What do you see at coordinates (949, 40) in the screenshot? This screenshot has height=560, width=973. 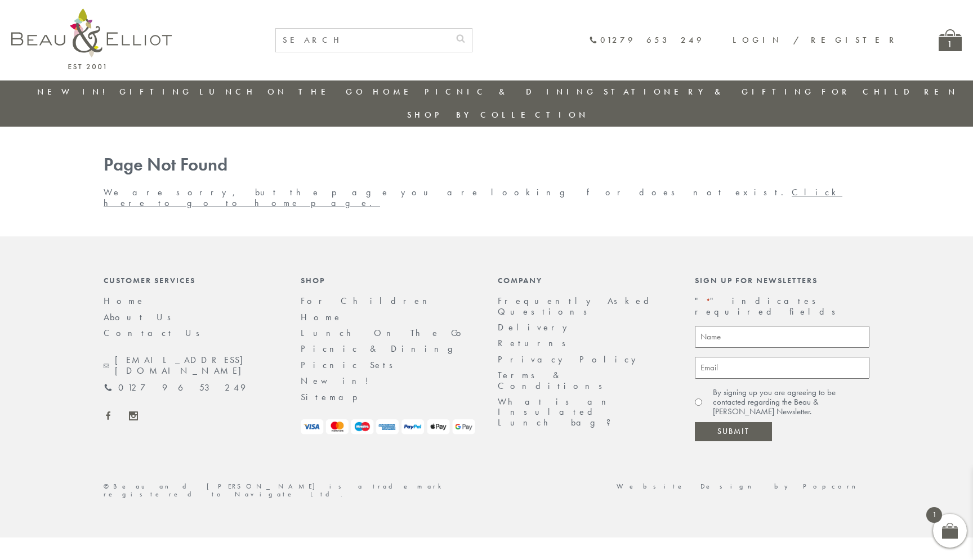 I see `div: 1` at bounding box center [949, 40].